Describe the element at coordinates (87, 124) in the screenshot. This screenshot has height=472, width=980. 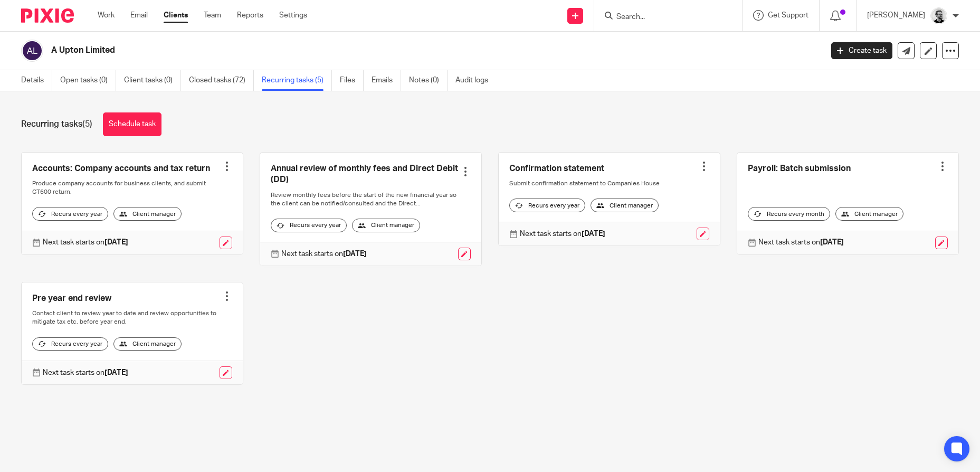
I see `span: (5)` at that location.